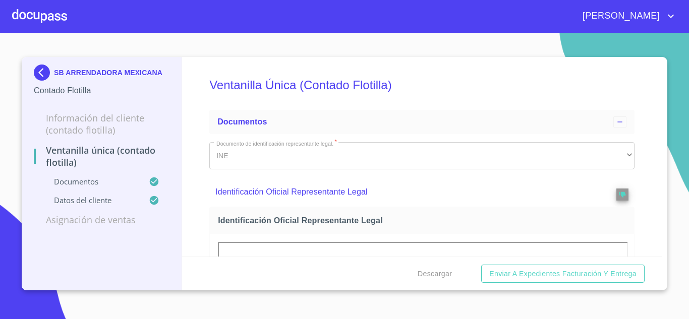 Image resolution: width=689 pixels, height=319 pixels. Describe the element at coordinates (101, 75) in the screenshot. I see `div: SB ARRENDADORA MEXICANA` at that location.